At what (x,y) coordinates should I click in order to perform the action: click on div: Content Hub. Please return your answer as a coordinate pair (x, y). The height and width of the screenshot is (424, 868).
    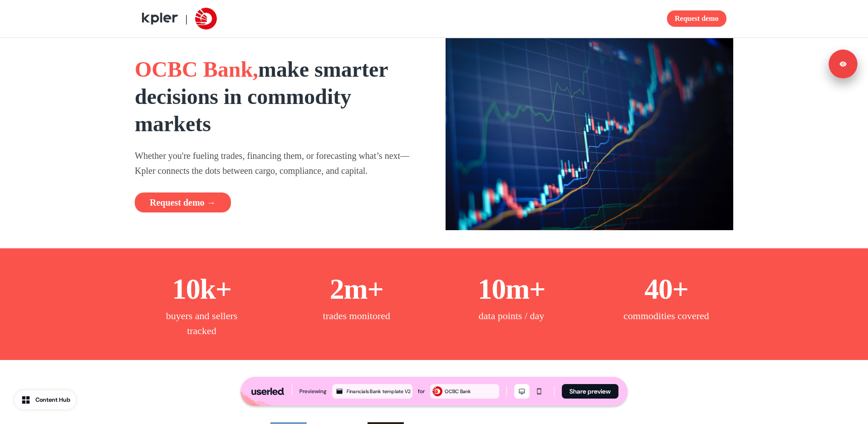
    Looking at the image, I should click on (53, 400).